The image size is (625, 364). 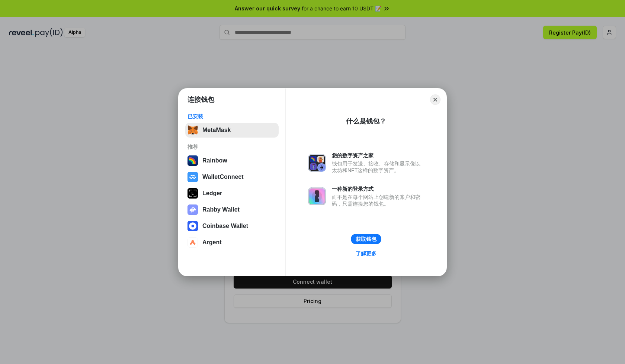 What do you see at coordinates (436, 99) in the screenshot?
I see `button: Close` at bounding box center [436, 99].